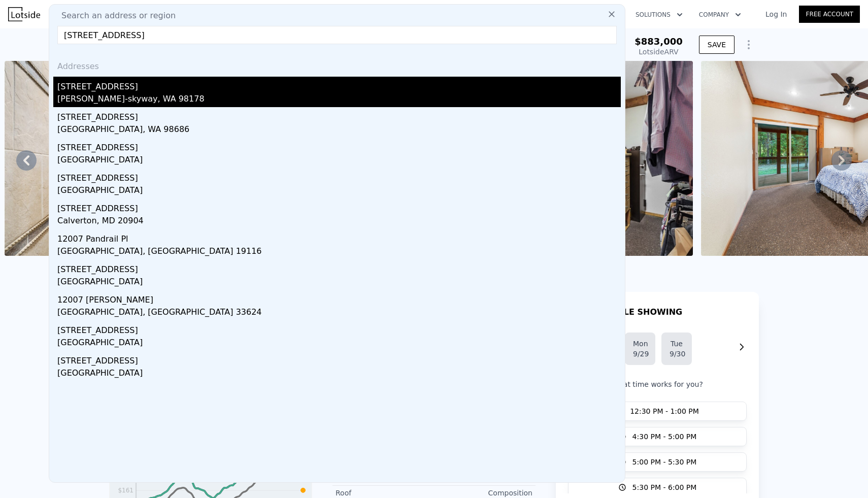 Image resolution: width=868 pixels, height=498 pixels. I want to click on div: 12007 Pandrail Pl, so click(339, 237).